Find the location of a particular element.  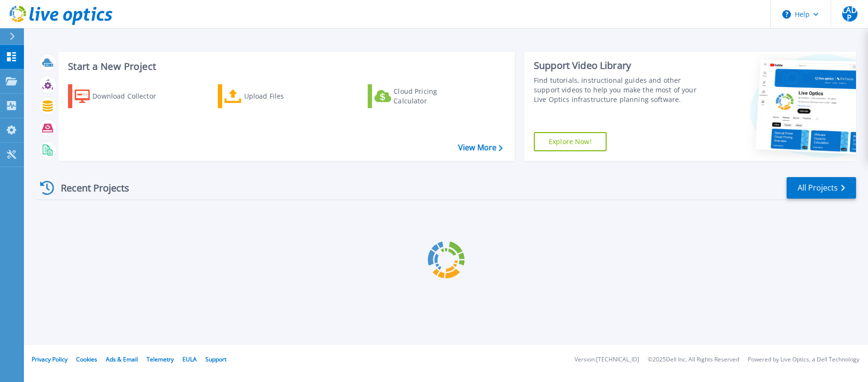

a: Download Collector is located at coordinates (121, 96).